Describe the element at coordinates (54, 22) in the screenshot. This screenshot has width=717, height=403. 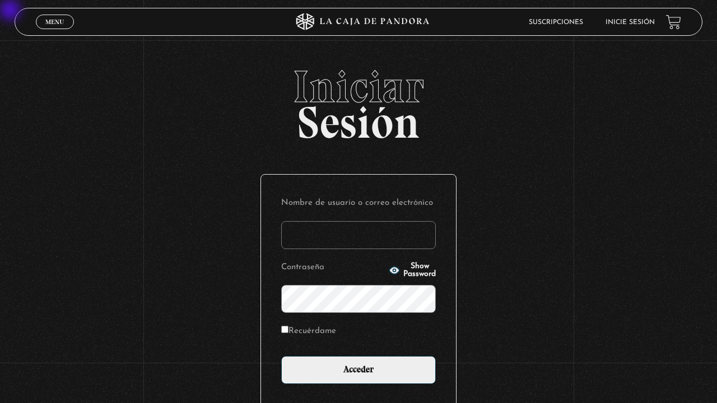
I see `span: Menu` at that location.